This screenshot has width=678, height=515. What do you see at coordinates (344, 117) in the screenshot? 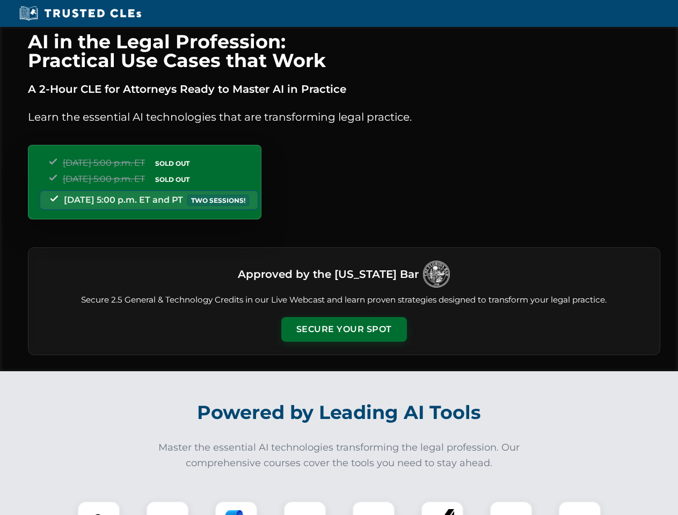
I see `p: Learn the essential AI technologies that are transforming legal practice.` at bounding box center [344, 117].